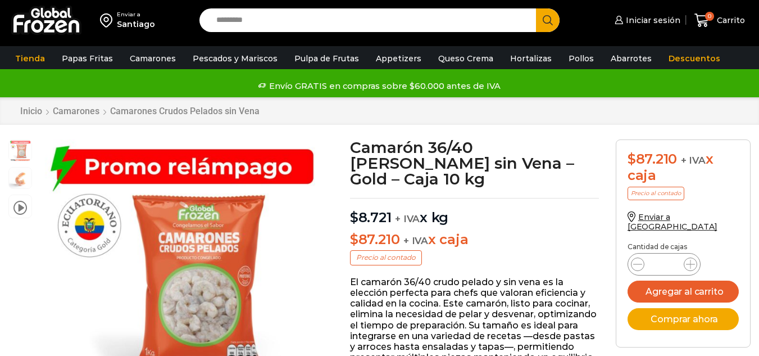  I want to click on a: Camarones Crudos Pelados sin Vena, so click(185, 111).